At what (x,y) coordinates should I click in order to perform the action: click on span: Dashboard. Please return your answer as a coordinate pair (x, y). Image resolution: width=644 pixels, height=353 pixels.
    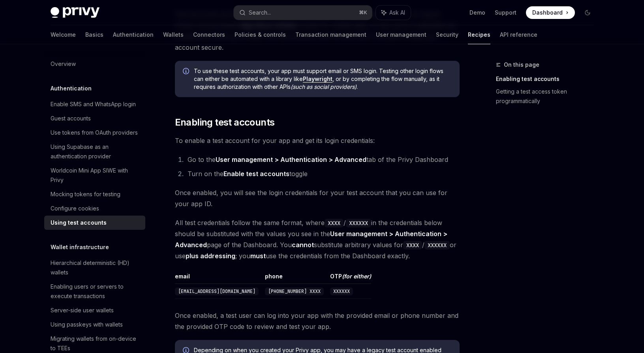
    Looking at the image, I should click on (547, 12).